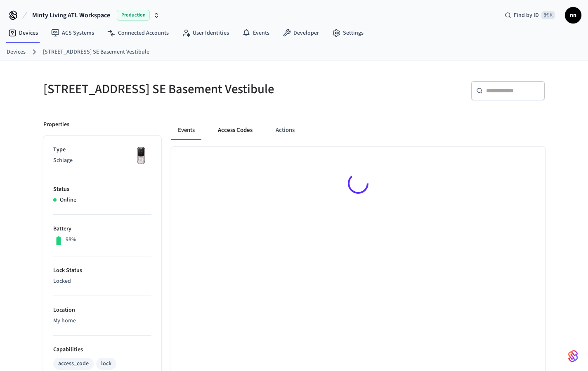 The image size is (588, 371). What do you see at coordinates (547, 15) in the screenshot?
I see `span: ⌘ K` at bounding box center [547, 15].